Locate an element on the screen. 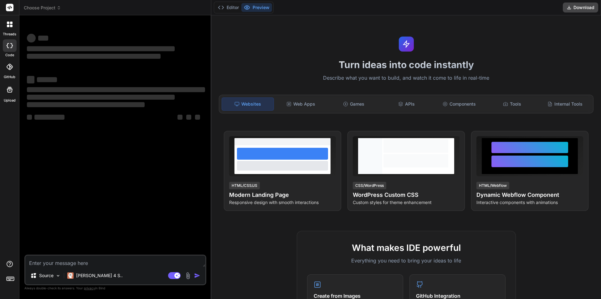  p: Source is located at coordinates (46, 276).